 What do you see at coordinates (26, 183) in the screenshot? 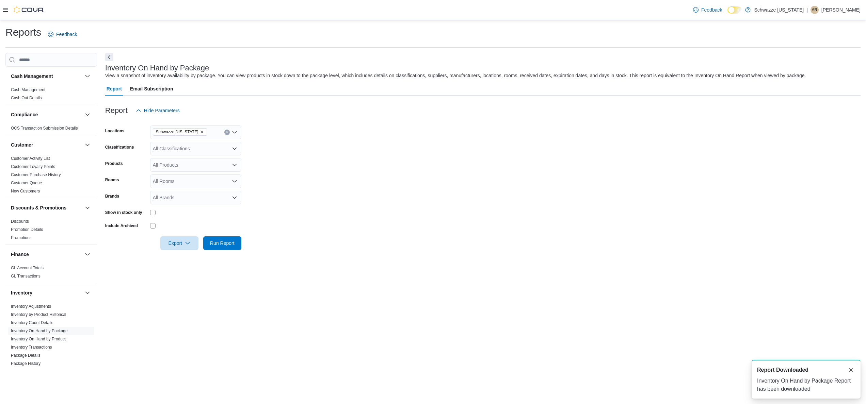
I see `span: Customer Queue` at bounding box center [26, 183].